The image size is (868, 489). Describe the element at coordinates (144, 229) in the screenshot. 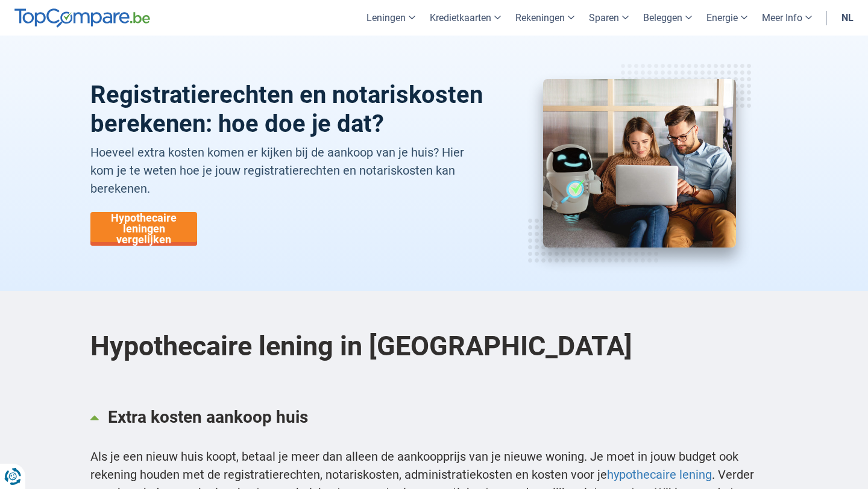

I see `a: Hypothecaire leningen vergelijken` at that location.